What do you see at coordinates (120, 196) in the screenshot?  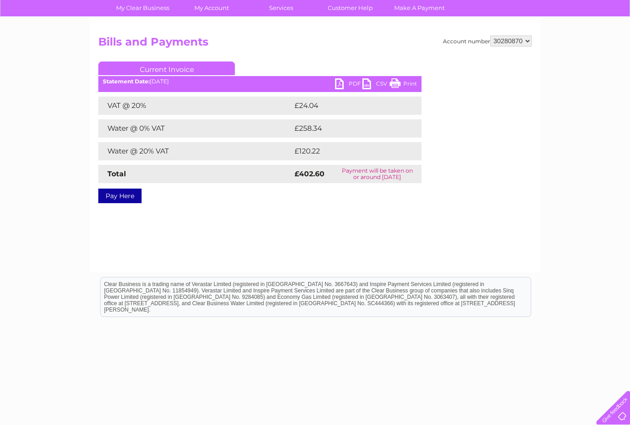 I see `a: Pay Here` at bounding box center [120, 196].